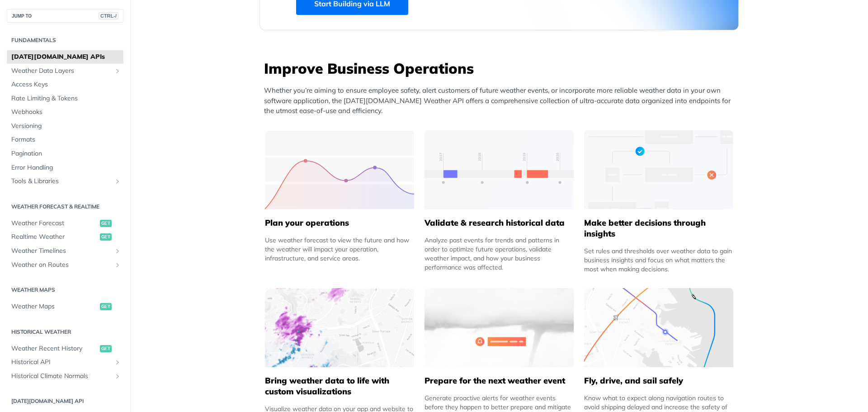 The width and height of the screenshot is (868, 412). What do you see at coordinates (499, 327) in the screenshot?
I see `img: 2c0a313-group-496-12x.svg` at bounding box center [499, 327].